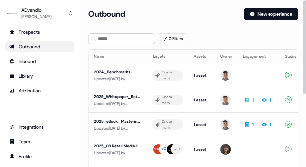 This screenshot has width=306, height=167. I want to click on h3: Outbound, so click(106, 14).